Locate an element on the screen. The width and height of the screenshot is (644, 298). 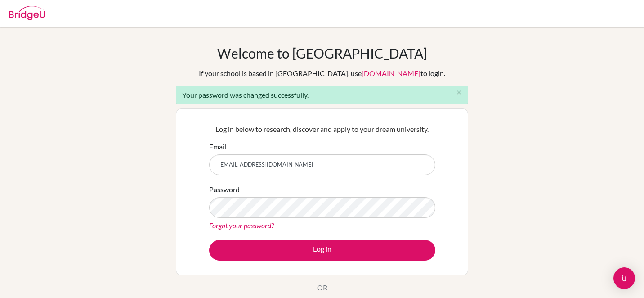
div: Your password was changed successfully. is located at coordinates (322, 95).